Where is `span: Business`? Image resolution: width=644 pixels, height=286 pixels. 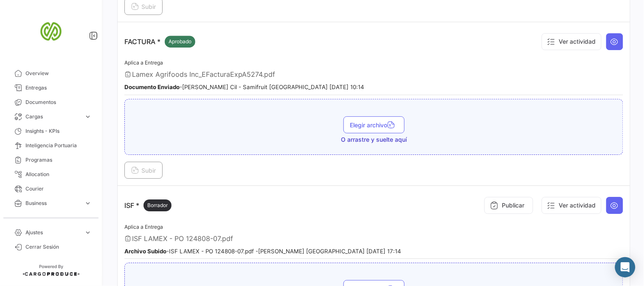 span: Business is located at coordinates (53, 204).